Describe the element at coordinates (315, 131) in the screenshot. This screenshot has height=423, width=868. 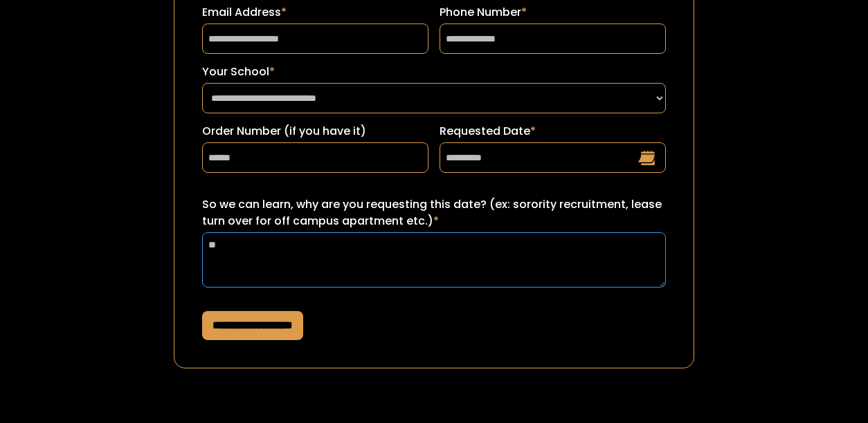
I see `label: Order Number (if you have it)` at that location.